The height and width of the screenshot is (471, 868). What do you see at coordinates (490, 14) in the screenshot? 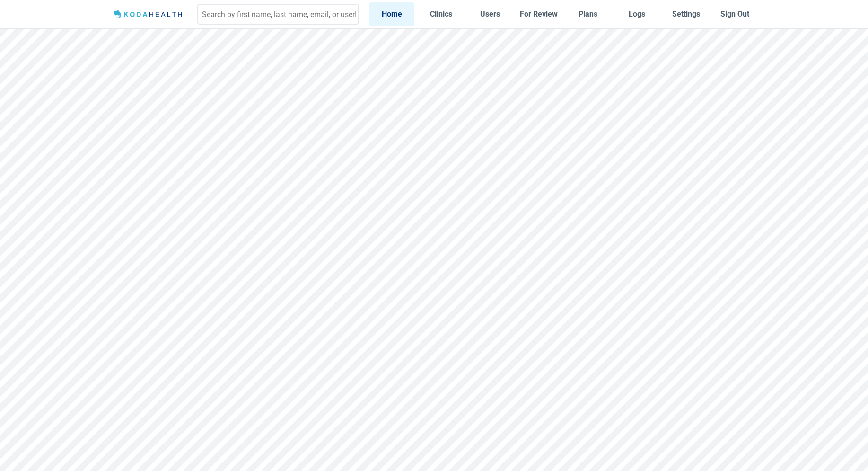
I see `a: Users` at bounding box center [490, 14].